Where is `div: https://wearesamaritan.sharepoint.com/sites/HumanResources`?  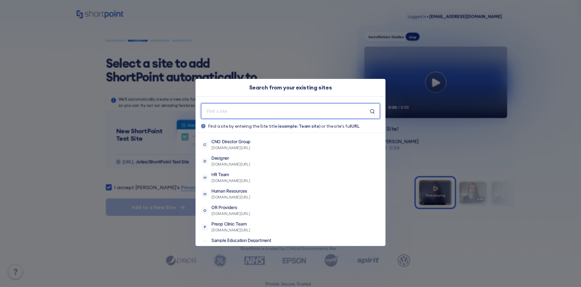
div: https://wearesamaritan.sharepoint.com/sites/HumanResources is located at coordinates (231, 194).